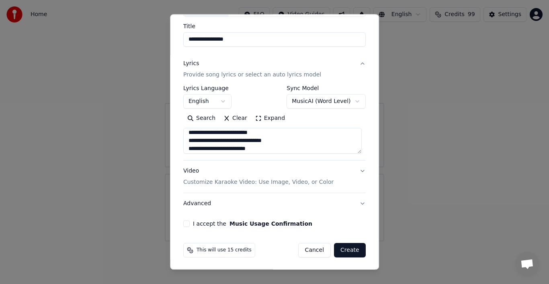 Image resolution: width=549 pixels, height=284 pixels. Describe the element at coordinates (206, 9) in the screenshot. I see `div: Choose File` at that location.